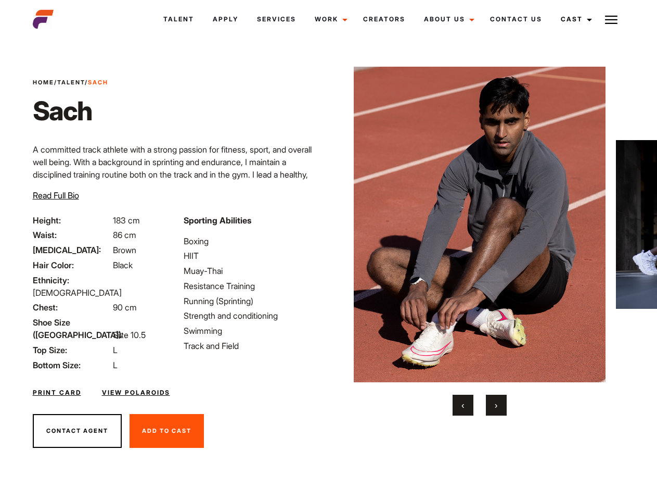 The image size is (657, 500). What do you see at coordinates (72, 350) in the screenshot?
I see `span: Top Size:` at bounding box center [72, 350].